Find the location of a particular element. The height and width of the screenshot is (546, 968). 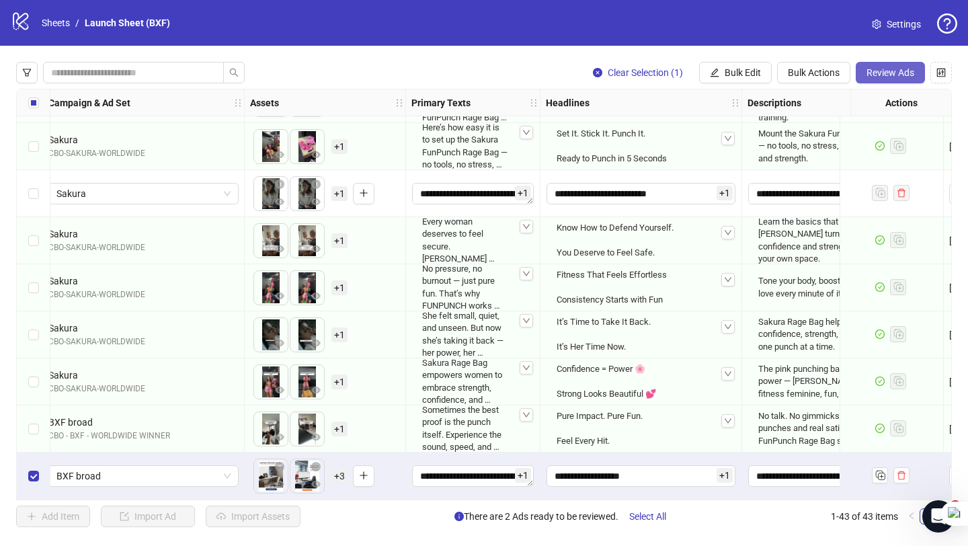

span: left is located at coordinates (911, 515).